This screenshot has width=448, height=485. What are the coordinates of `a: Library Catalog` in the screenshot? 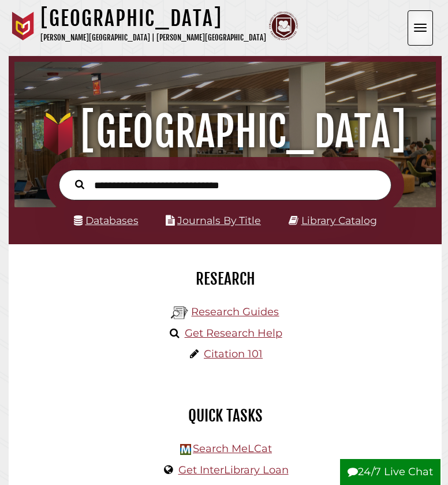 It's located at (339, 220).